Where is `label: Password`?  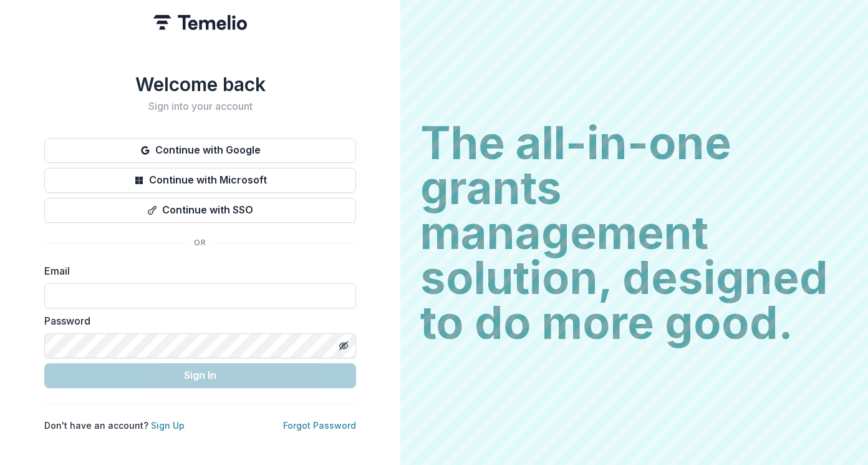 label: Password is located at coordinates (196, 321).